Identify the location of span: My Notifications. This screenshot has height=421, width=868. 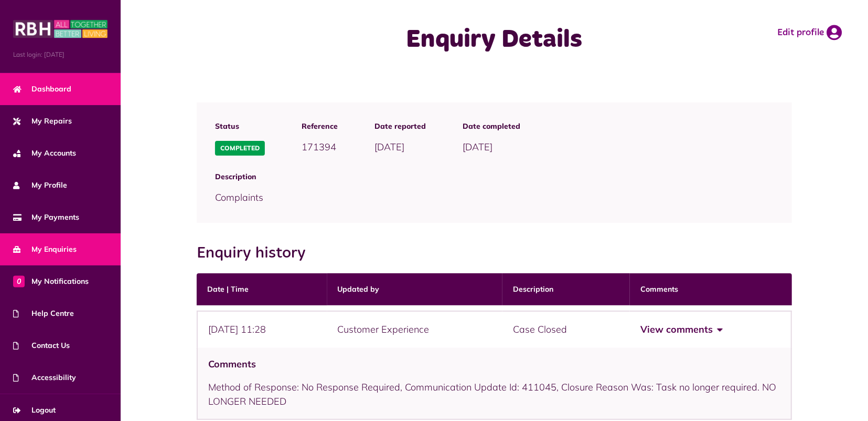
(51, 281).